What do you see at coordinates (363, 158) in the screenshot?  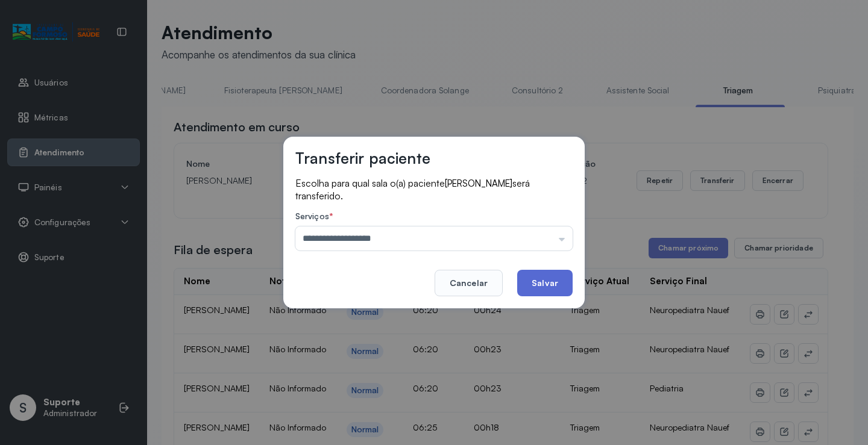 I see `h3: Transferir paciente` at bounding box center [363, 158].